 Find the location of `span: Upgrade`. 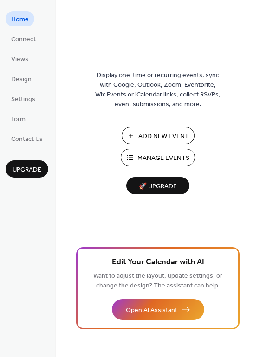

span: Upgrade is located at coordinates (27, 170).